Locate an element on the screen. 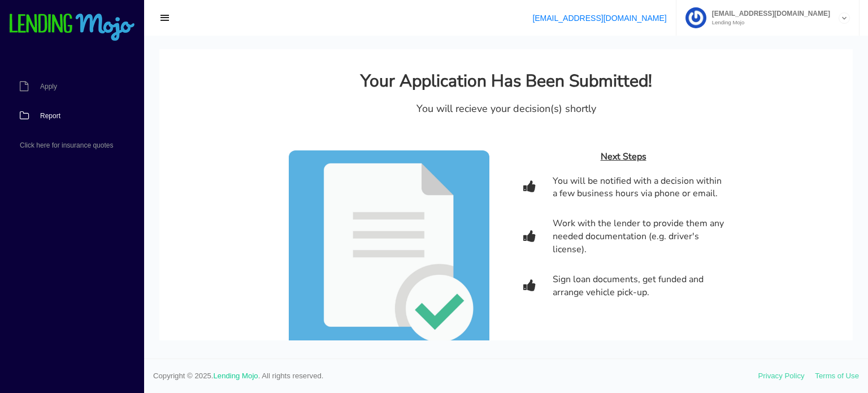  span: Report is located at coordinates (50, 116).